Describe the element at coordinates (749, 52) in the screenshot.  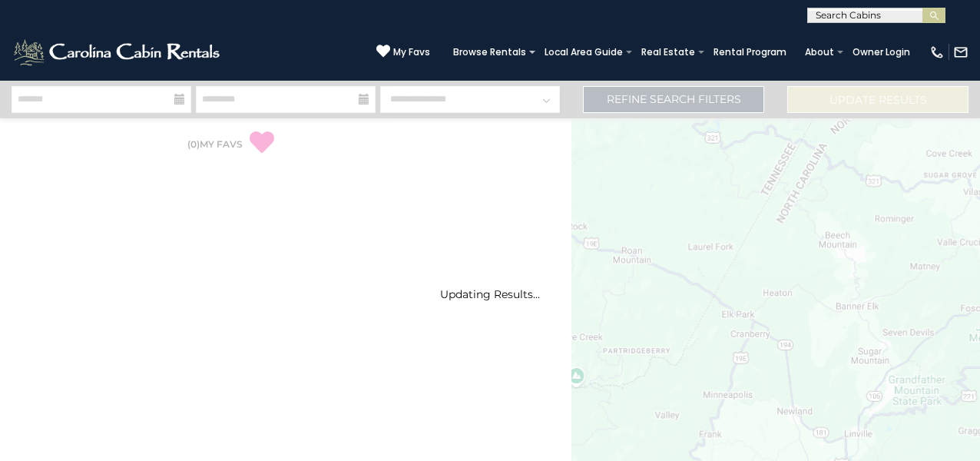
I see `a: Rental Program` at that location.